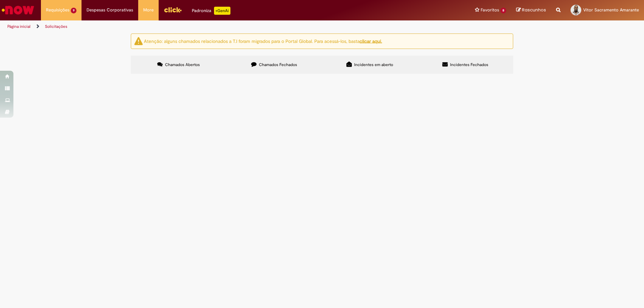 This screenshot has height=308, width=644. What do you see at coordinates (263, 41) in the screenshot?
I see `ng-bind-html: Atenção: alguns chamados relacionados a T.I foram migrados para o Portal Global. Para acessá-los,...` at bounding box center [263, 41].